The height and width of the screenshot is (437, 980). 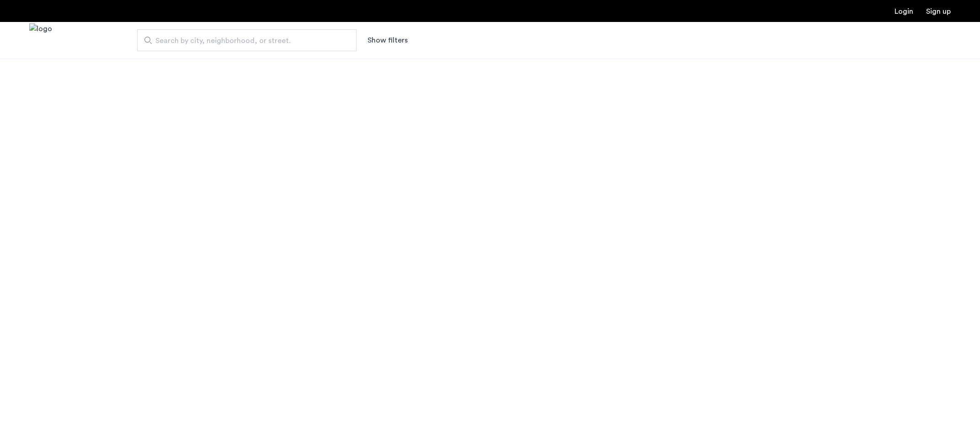 I want to click on button: Show or hide filters, so click(x=388, y=40).